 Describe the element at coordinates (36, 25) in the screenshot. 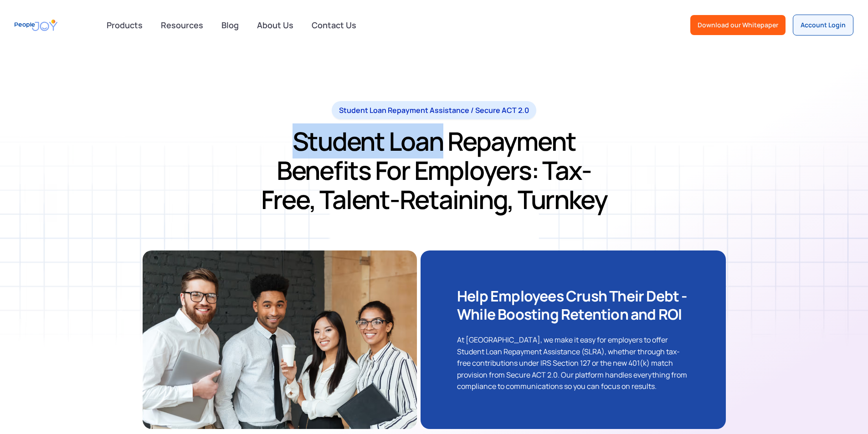

I see `a: home` at that location.